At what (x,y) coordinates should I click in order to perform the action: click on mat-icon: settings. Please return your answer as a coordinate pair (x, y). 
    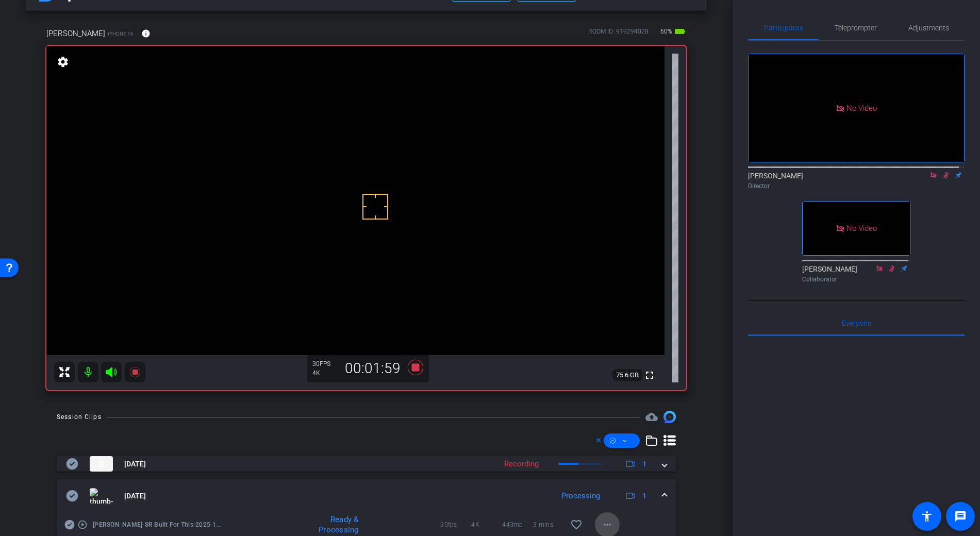
    Looking at the image, I should click on (63, 62).